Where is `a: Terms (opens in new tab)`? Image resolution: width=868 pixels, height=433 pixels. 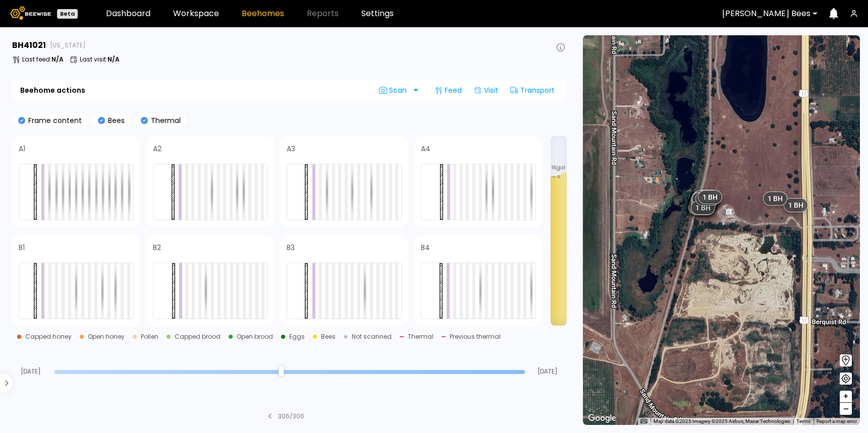 a: Terms (opens in new tab) is located at coordinates (803, 421).